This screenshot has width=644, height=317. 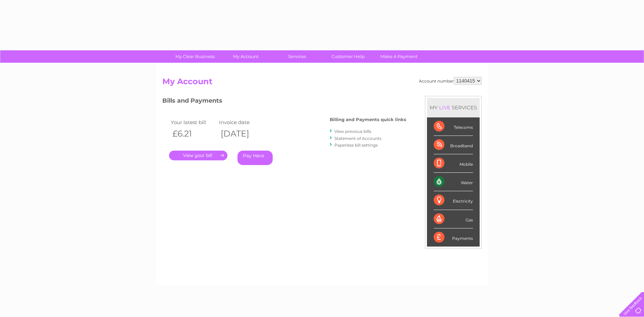 What do you see at coordinates (453, 145) in the screenshot?
I see `div: Broadband` at bounding box center [453, 145].